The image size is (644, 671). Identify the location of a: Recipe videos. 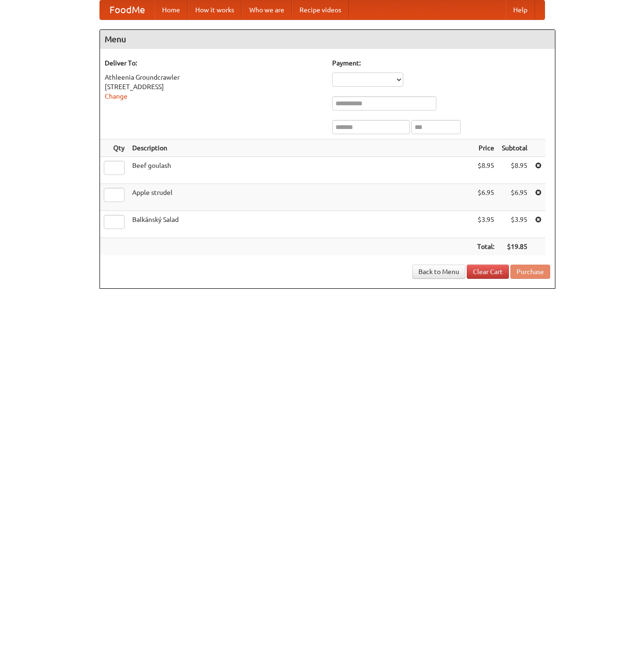
(320, 10).